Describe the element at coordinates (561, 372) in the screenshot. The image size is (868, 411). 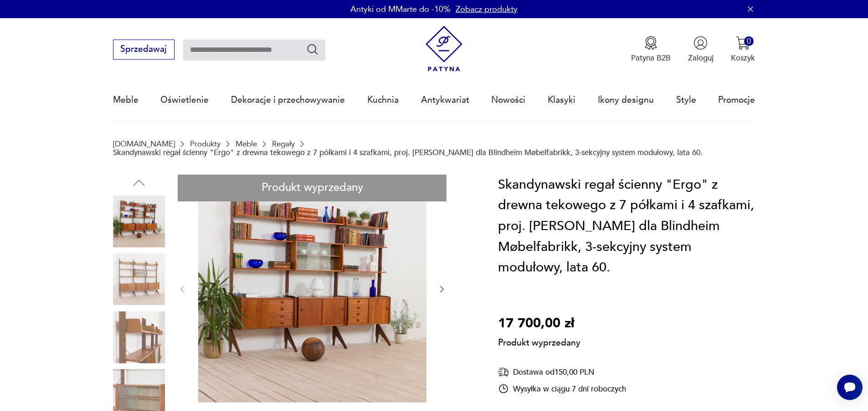
I see `div: Dostawa od 150,00 PLN` at that location.